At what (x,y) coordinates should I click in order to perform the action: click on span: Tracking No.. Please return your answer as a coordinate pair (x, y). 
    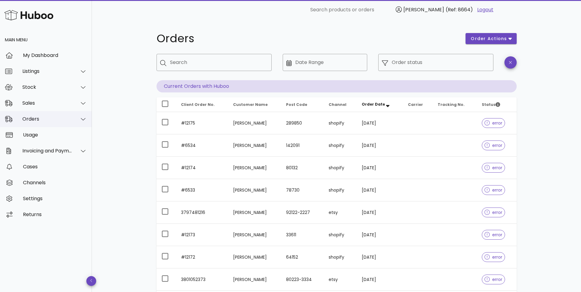
    Looking at the image, I should click on (451, 105).